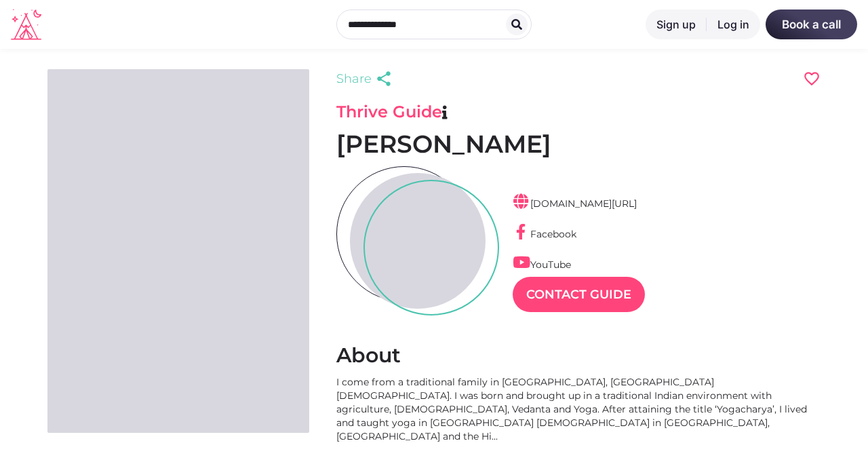  I want to click on a: Thrive Guide: a person who advises or shows the way to others., so click(444, 111).